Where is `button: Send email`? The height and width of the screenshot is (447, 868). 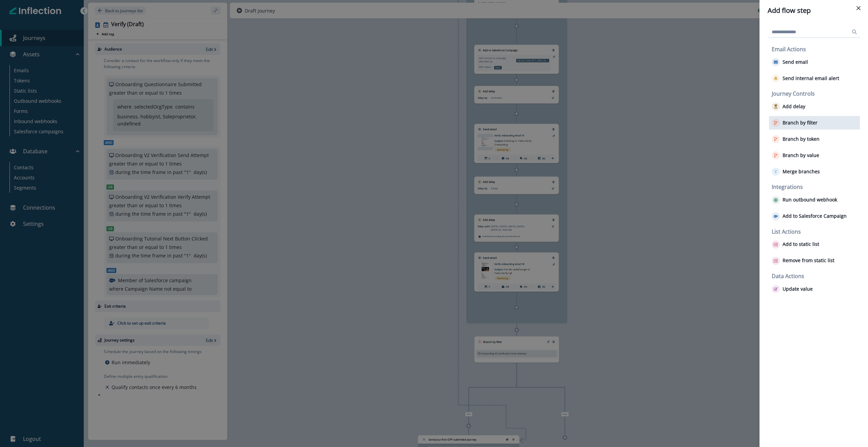 button: Send email is located at coordinates (790, 62).